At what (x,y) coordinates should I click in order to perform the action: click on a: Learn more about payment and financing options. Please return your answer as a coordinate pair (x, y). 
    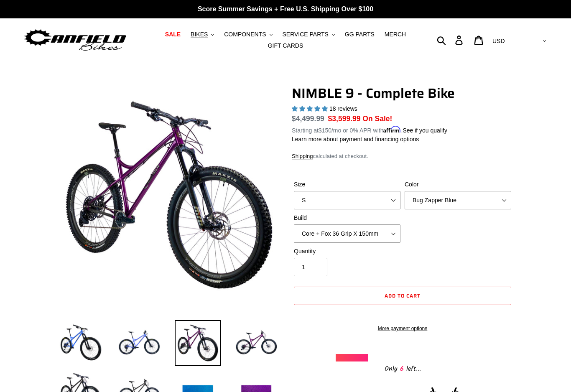
    Looking at the image, I should click on (355, 139).